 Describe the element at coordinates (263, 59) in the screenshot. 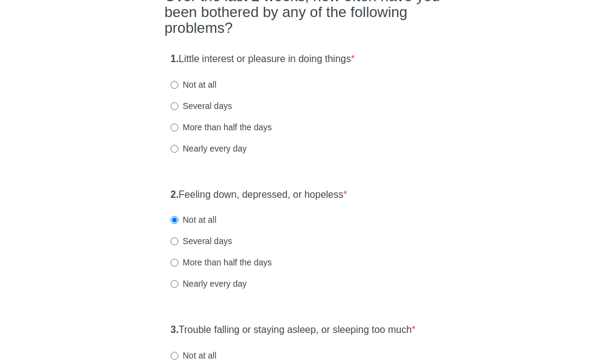

I see `label: Little interest or pleasure in doing things` at that location.